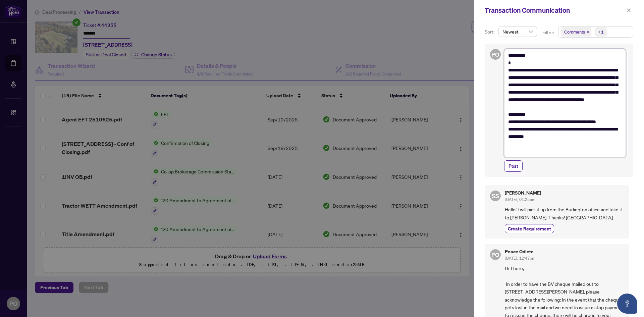 Image resolution: width=644 pixels, height=317 pixels. Describe the element at coordinates (529, 229) in the screenshot. I see `span: Create Requirement` at that location.